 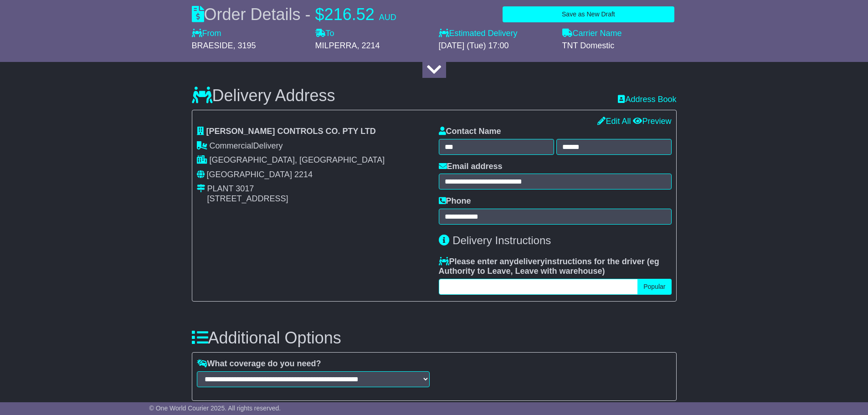 What do you see at coordinates (592, 33) in the screenshot?
I see `label: Carrier Name` at bounding box center [592, 33].